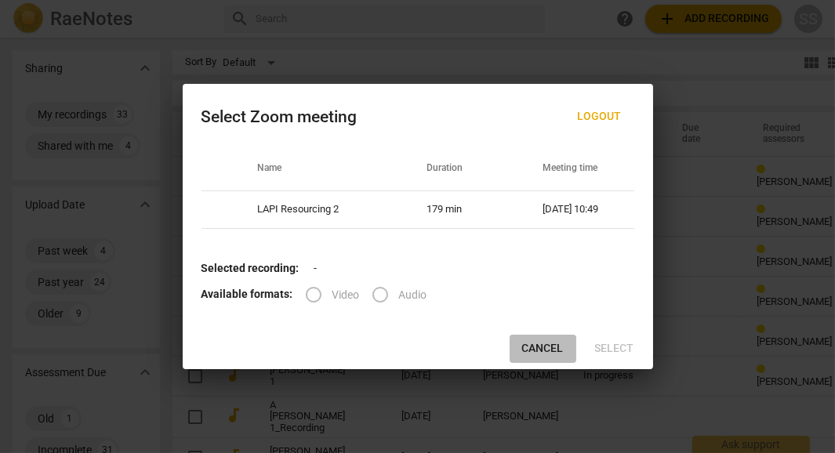  Describe the element at coordinates (543, 349) in the screenshot. I see `span: Cancel` at that location.